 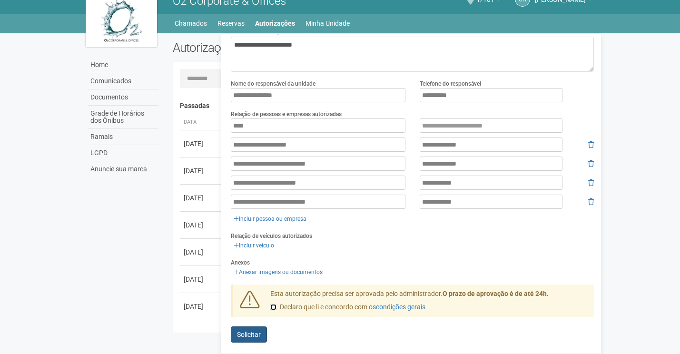 What do you see at coordinates (348, 308) in the screenshot?
I see `label: Declaro que li e concordo com os` at bounding box center [348, 308].